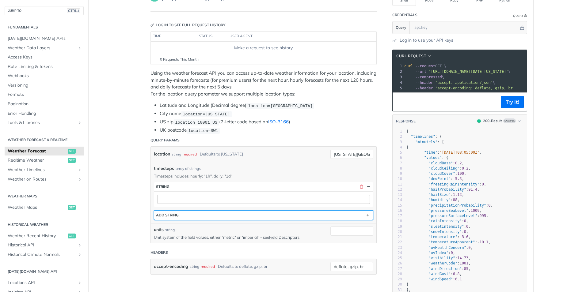 This screenshot has height=292, width=586. I want to click on span: 1.13, so click(457, 195).